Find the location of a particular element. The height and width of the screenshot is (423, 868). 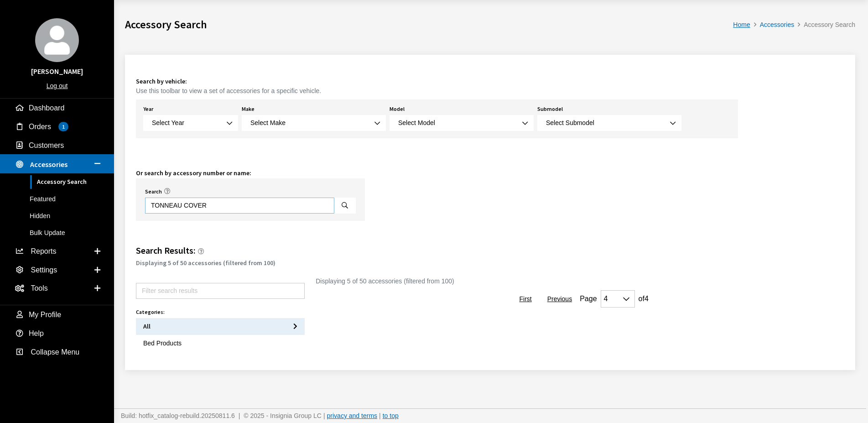

span: Orders is located at coordinates (40, 126).